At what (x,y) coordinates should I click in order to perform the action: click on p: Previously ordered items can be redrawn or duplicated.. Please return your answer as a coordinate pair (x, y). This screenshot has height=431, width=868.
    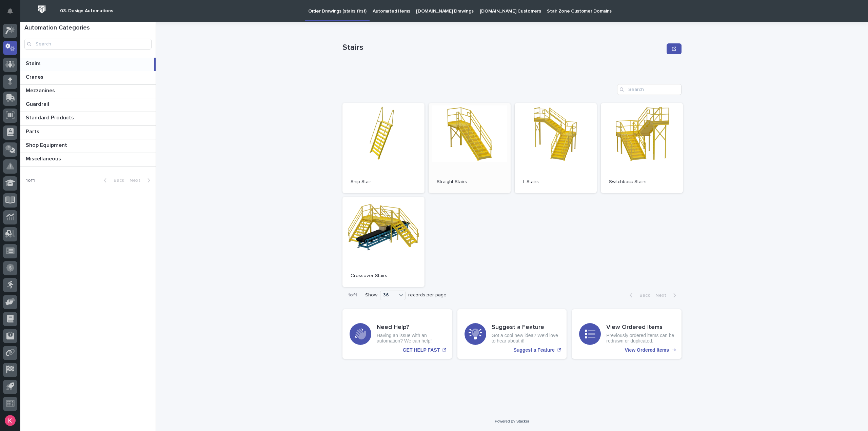
    Looking at the image, I should click on (640, 338).